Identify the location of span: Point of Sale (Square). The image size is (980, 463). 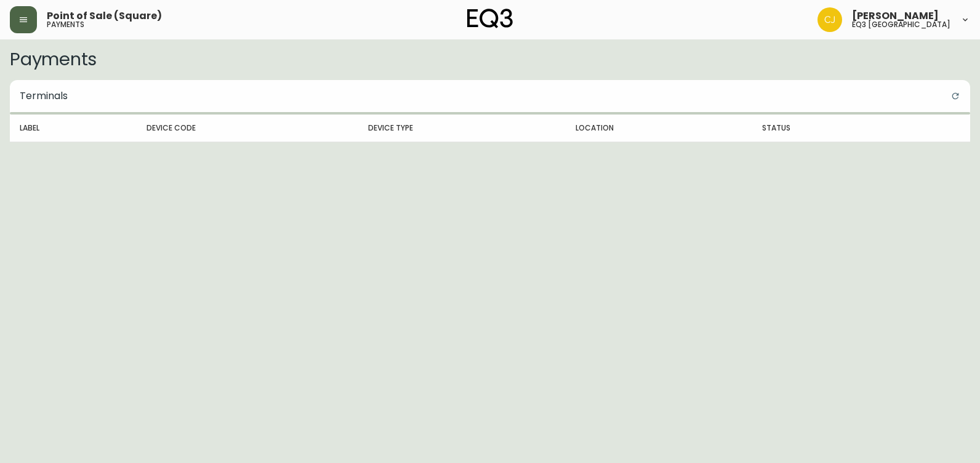
(104, 16).